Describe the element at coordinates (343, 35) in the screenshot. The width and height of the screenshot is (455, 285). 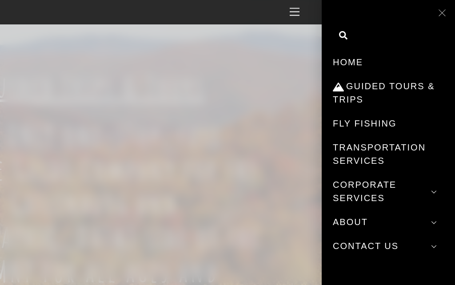
I see `a: Search` at that location.